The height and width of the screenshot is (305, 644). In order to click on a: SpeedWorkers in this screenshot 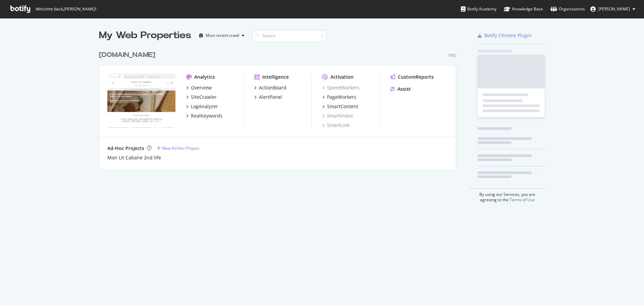, I will do `click(341, 88)`.